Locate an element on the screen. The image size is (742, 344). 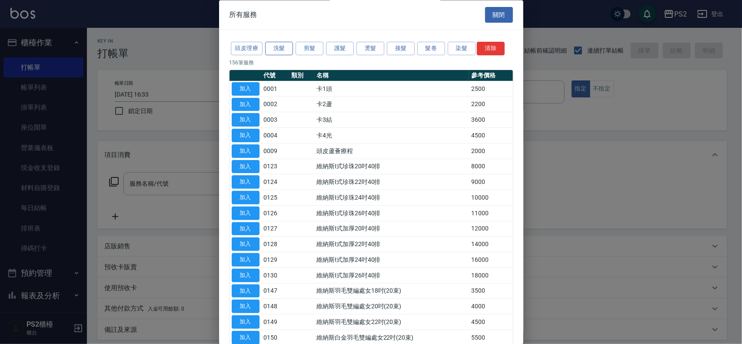
td: 0004 is located at coordinates (276, 136).